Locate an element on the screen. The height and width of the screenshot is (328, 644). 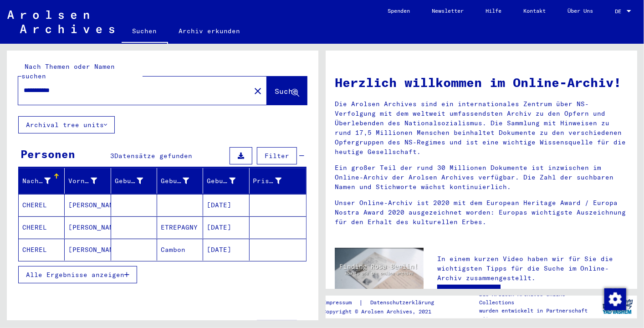
p: wurden entwickelt in Partnerschaft mit is located at coordinates (539, 315).